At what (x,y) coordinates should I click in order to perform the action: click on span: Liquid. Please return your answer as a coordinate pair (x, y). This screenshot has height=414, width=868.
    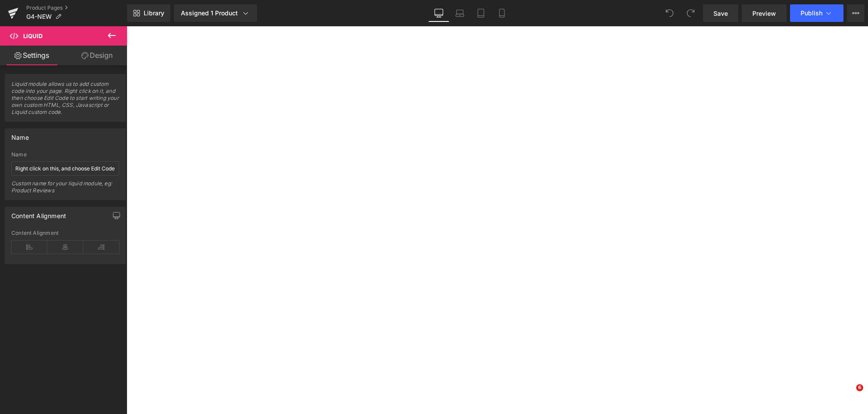
    Looking at the image, I should click on (33, 36).